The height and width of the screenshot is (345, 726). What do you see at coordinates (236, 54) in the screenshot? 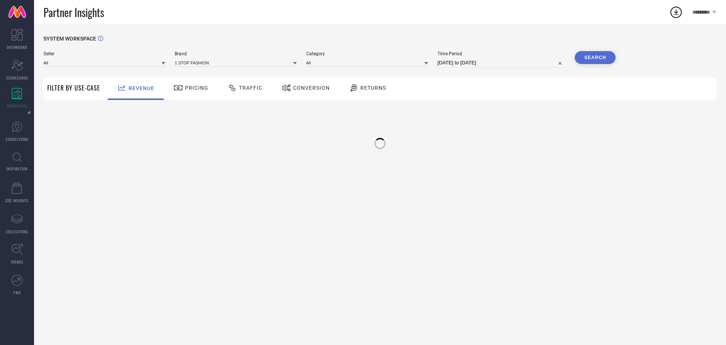
I see `span: Brand` at bounding box center [236, 54].